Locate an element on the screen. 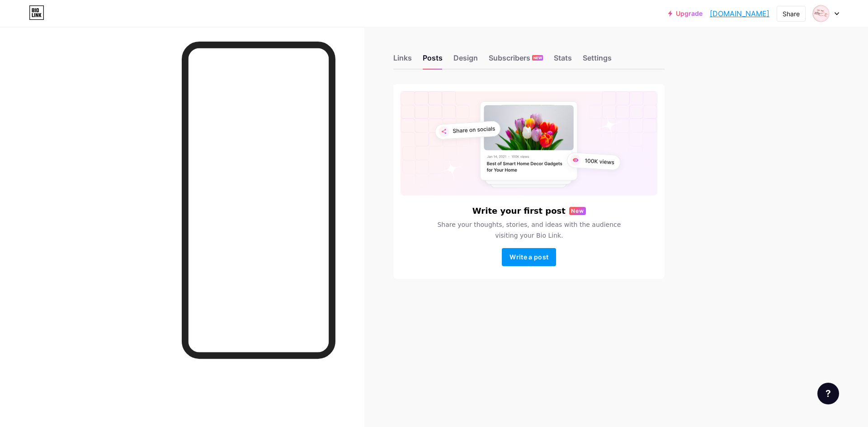 This screenshot has height=427, width=868. div: Settings is located at coordinates (597, 61).